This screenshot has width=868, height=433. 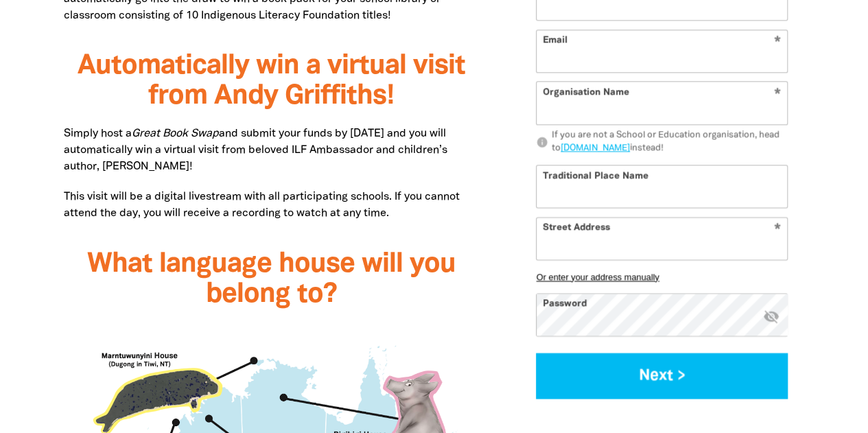 I want to click on button: Next >, so click(x=662, y=377).